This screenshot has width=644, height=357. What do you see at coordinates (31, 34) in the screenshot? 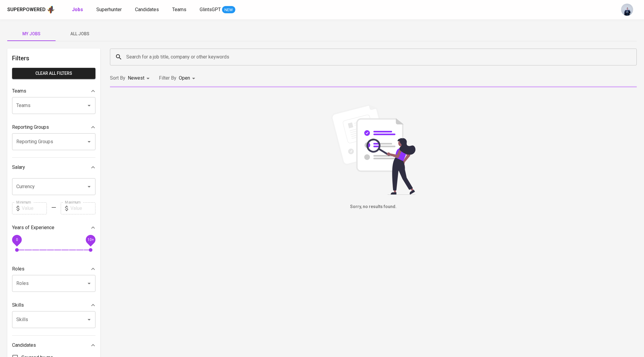
I see `span: My Jobs` at bounding box center [31, 34].